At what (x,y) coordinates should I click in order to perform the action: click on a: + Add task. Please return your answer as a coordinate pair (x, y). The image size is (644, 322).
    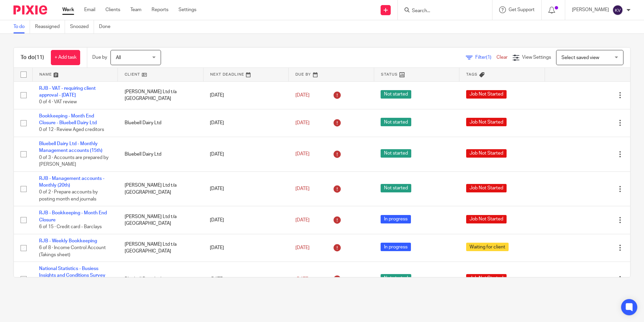
    Looking at the image, I should click on (65, 57).